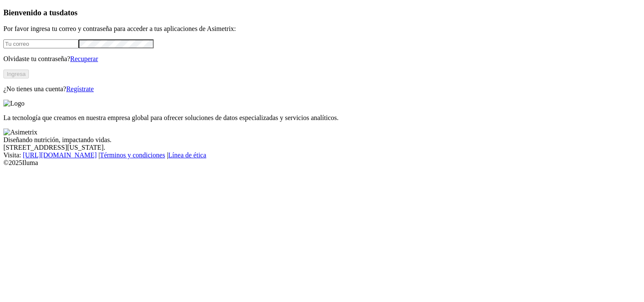 Image resolution: width=644 pixels, height=302 pixels. What do you see at coordinates (322, 59) in the screenshot?
I see `p: Olvidaste tu contraseña?` at bounding box center [322, 59].